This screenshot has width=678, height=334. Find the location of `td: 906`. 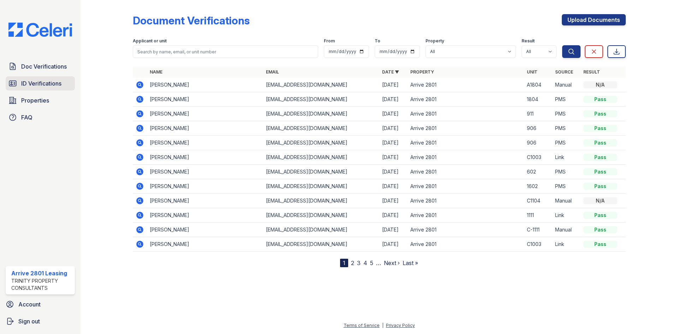

td: 906 is located at coordinates (538, 128).